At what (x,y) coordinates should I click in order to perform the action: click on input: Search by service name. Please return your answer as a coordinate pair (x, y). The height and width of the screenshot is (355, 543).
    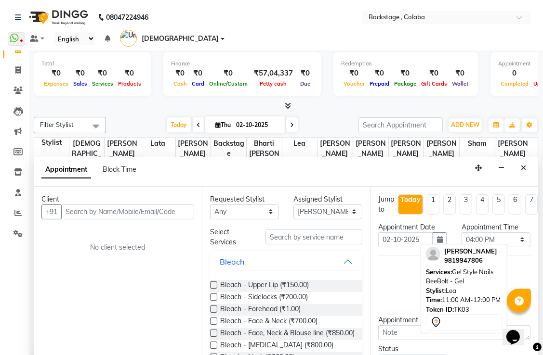
    Looking at the image, I should click on (313, 237).